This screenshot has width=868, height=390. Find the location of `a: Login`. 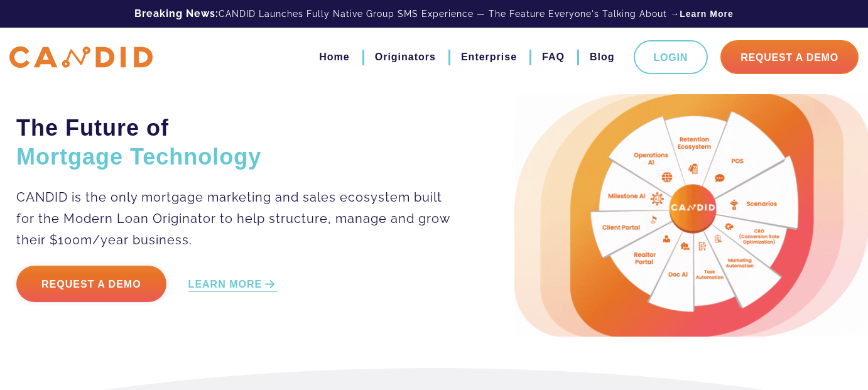

a: Login is located at coordinates (671, 57).